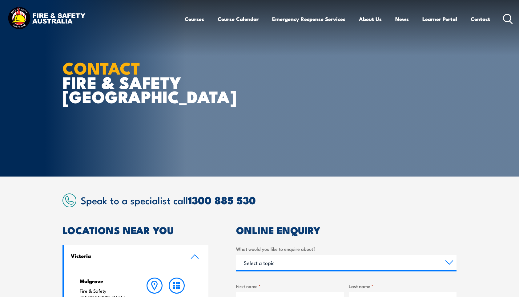  I want to click on a: About Us, so click(370, 19).